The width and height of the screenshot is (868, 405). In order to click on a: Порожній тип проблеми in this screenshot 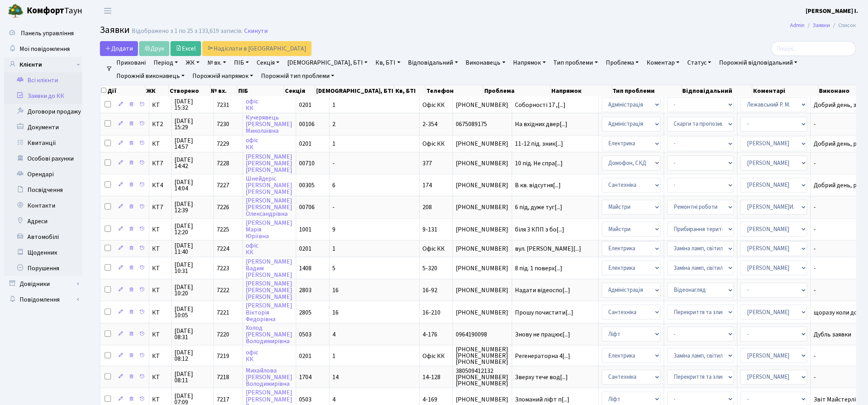, I will do `click(297, 76)`.